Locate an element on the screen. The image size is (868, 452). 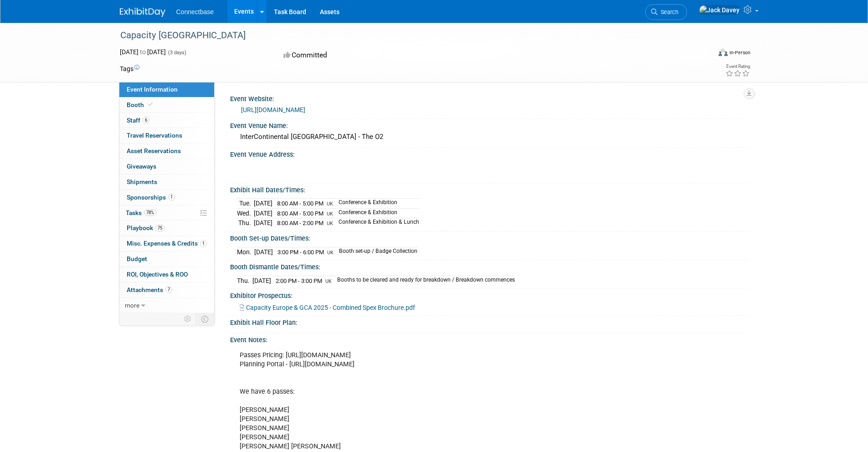
a: Playbook75 is located at coordinates (167, 228).